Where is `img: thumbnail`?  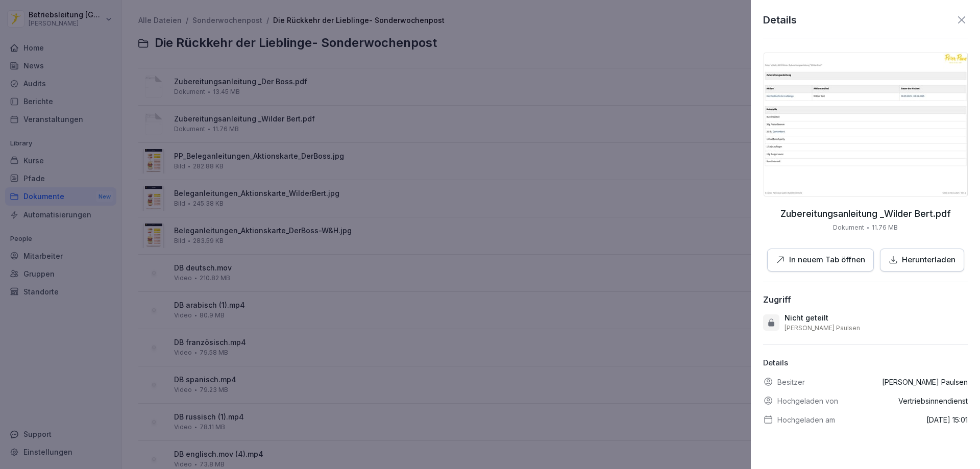 img: thumbnail is located at coordinates (866, 125).